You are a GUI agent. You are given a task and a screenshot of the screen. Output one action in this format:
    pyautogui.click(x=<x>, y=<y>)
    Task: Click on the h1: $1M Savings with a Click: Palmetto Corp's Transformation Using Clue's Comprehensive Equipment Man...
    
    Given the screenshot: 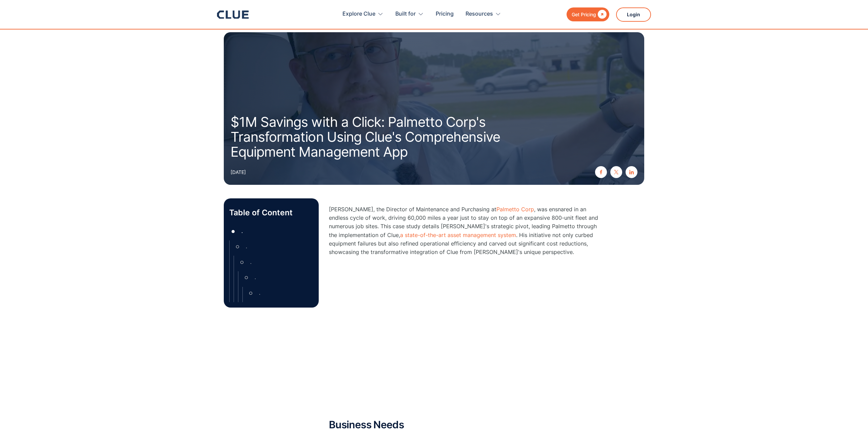 What is the action you would take?
    pyautogui.click(x=373, y=137)
    